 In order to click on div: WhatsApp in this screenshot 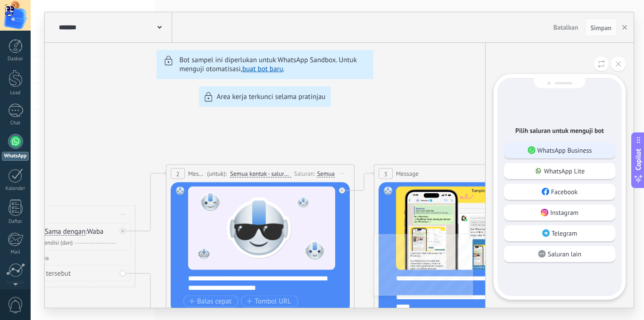, I will do `click(15, 156)`.